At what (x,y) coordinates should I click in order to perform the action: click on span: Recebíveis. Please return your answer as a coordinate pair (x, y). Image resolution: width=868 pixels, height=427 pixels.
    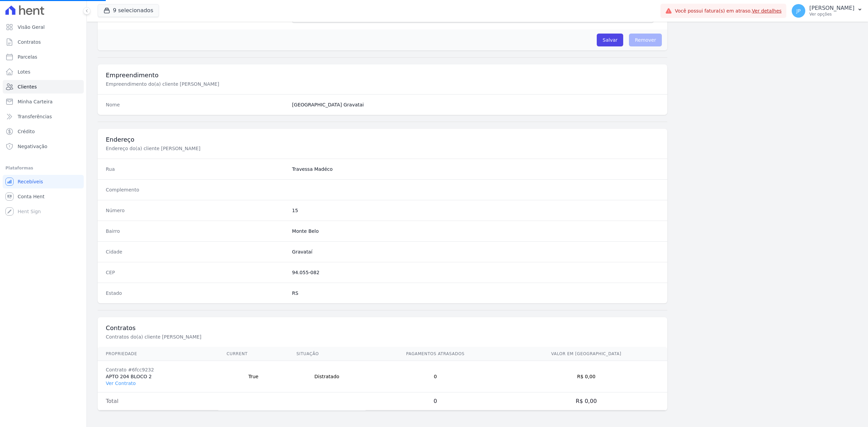
    Looking at the image, I should click on (30, 182).